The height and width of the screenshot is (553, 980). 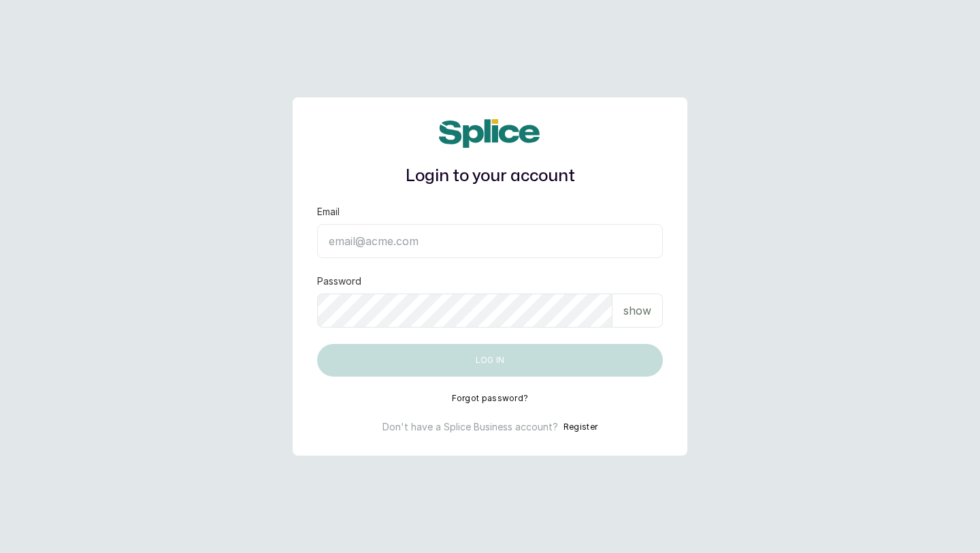 I want to click on button: Log in, so click(x=490, y=360).